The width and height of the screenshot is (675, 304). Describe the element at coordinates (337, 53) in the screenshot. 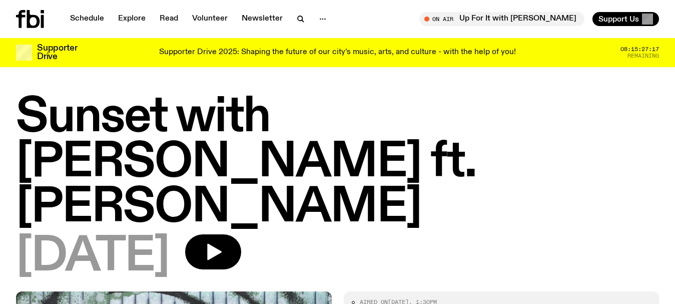

I see `p: Supporter Drive 2025: Shaping the future of our city’s music, arts, and culture - with the help o...` at that location.